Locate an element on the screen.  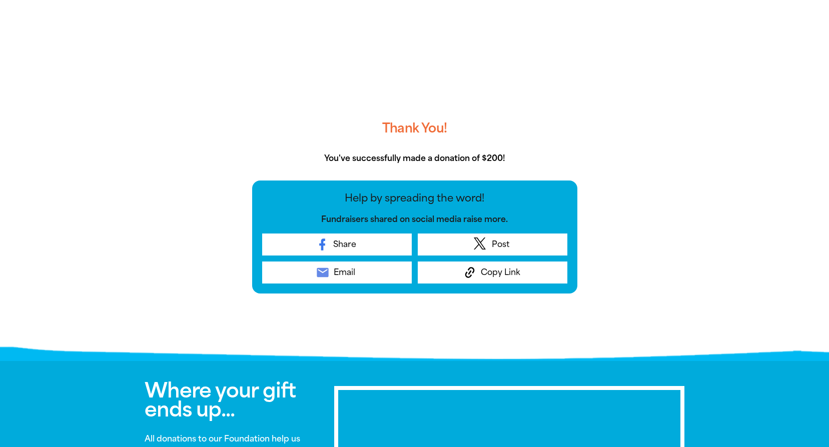
span: Copy Link is located at coordinates (500, 273).